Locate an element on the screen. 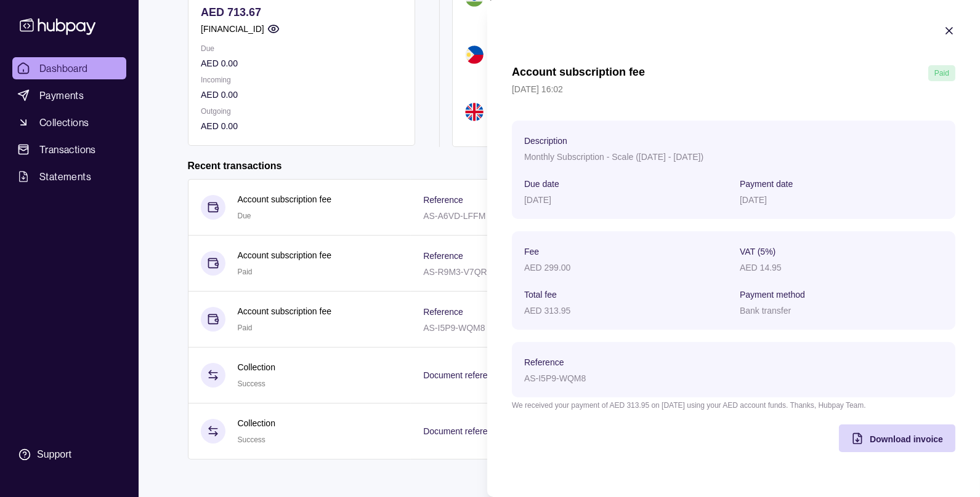 The image size is (980, 497). button: Download invoice is located at coordinates (896, 438).